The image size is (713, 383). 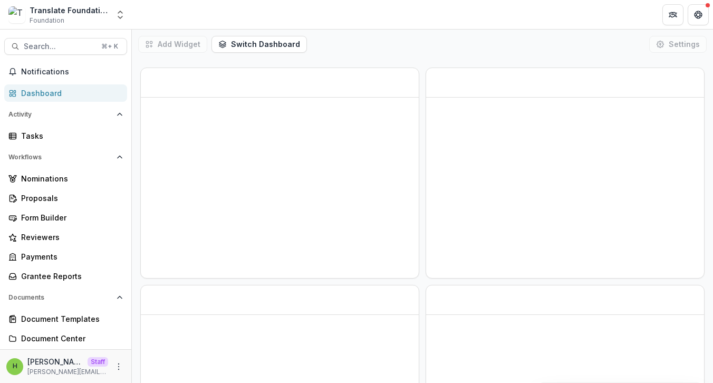 I want to click on div: Form Builder, so click(x=70, y=217).